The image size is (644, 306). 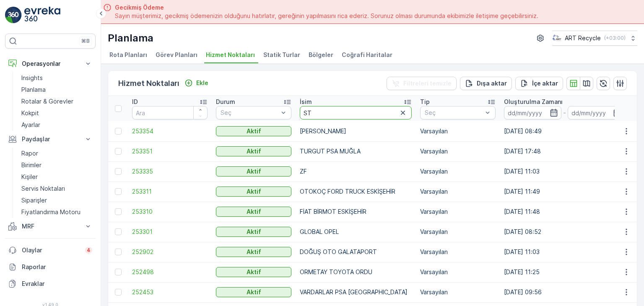 I want to click on p: ART Recycle, so click(x=583, y=38).